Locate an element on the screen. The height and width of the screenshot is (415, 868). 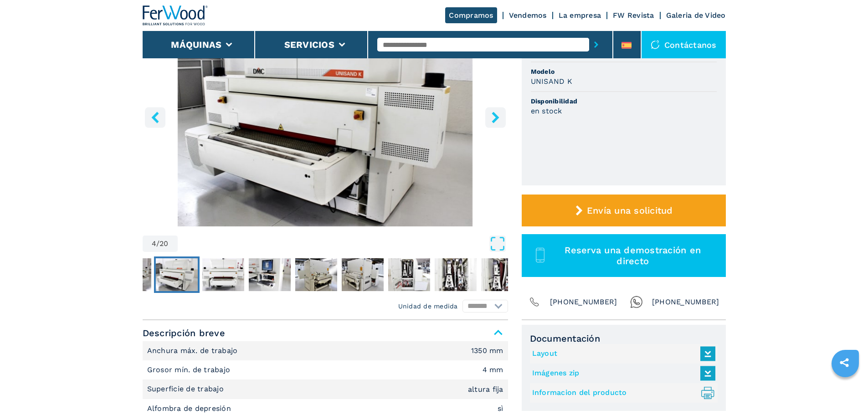
img: Lijadora Superior DMC UNISAND K is located at coordinates (325, 116).